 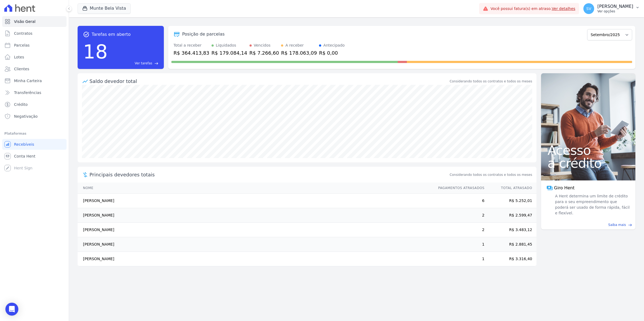 What do you see at coordinates (34, 104) in the screenshot?
I see `a: Crédito` at bounding box center [34, 104].